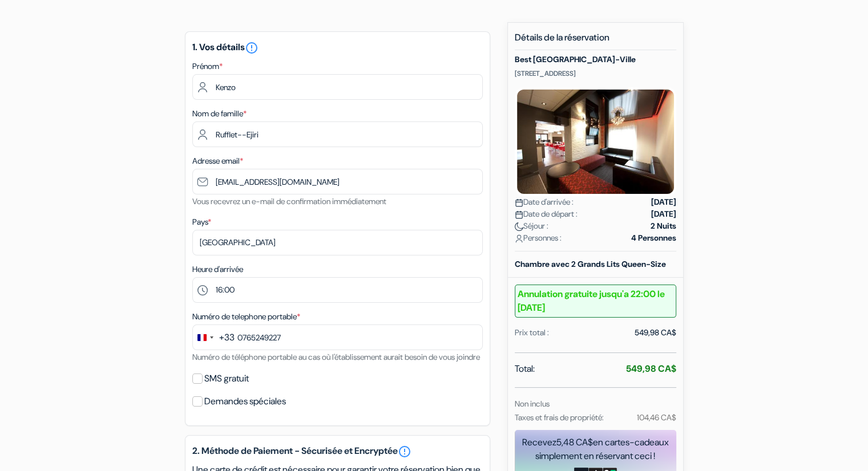  I want to click on label: Heure d'arrivée, so click(218, 269).